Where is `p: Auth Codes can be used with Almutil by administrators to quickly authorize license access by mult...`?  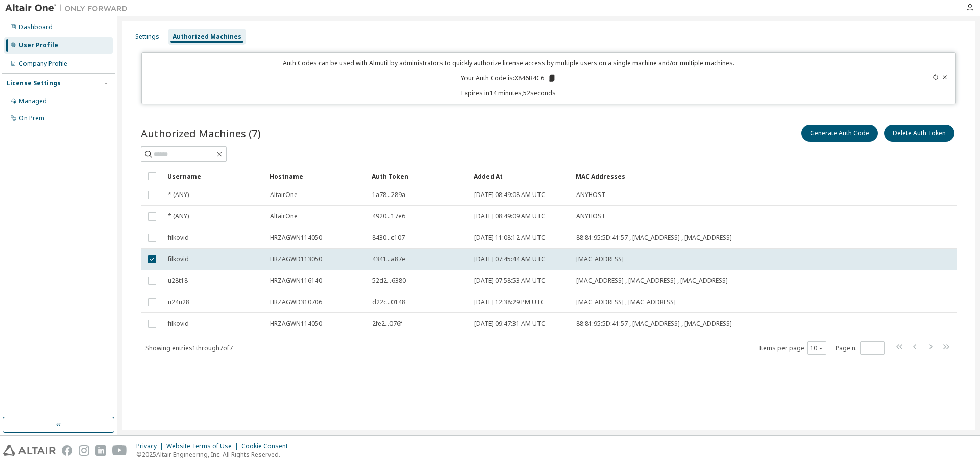
p: Auth Codes can be used with Almutil by administrators to quickly authorize license access by mult... is located at coordinates (509, 63).